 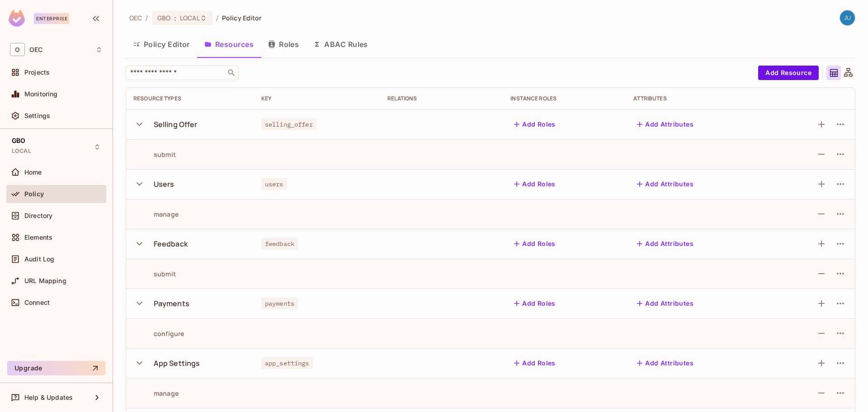 I want to click on div: Users, so click(x=164, y=184).